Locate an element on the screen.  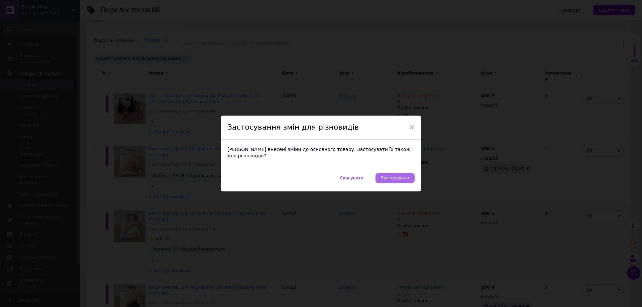
button: Застосувати is located at coordinates (395, 178).